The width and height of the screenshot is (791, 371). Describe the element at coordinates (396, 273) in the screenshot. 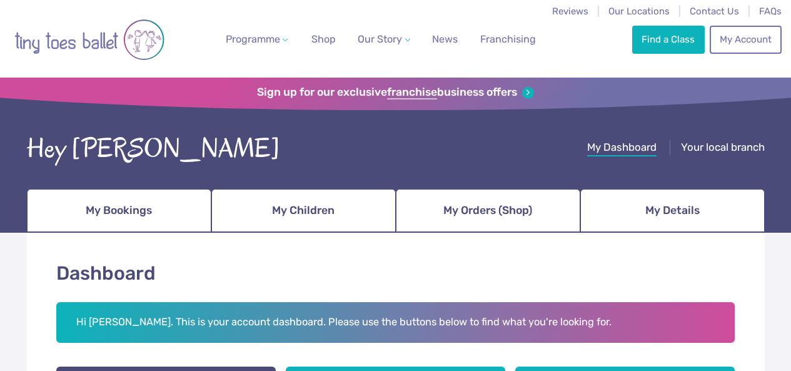

I see `h1: Dashboard` at that location.